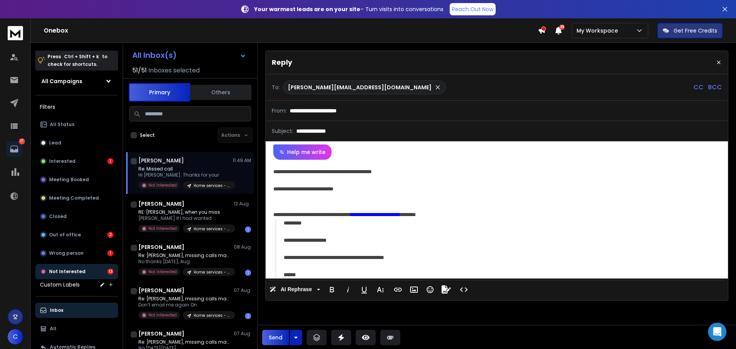  What do you see at coordinates (599, 31) in the screenshot?
I see `p: My Workspace` at bounding box center [599, 31].